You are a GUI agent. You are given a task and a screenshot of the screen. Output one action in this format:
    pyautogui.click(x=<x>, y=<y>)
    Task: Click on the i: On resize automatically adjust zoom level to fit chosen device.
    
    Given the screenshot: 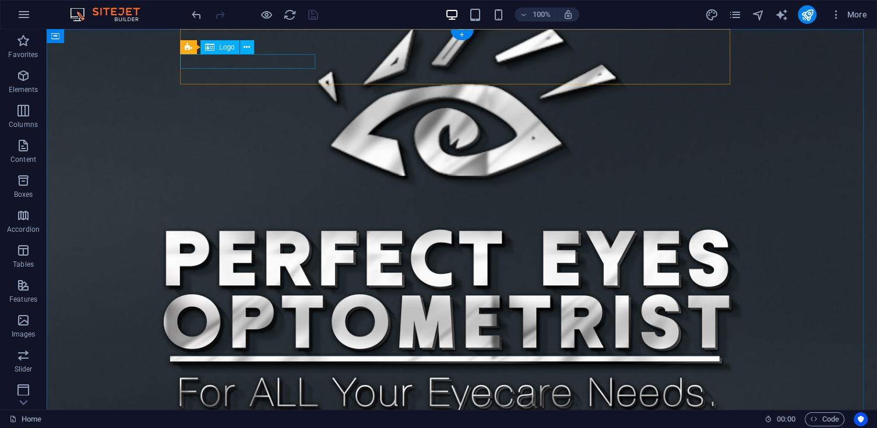 What is the action you would take?
    pyautogui.click(x=568, y=15)
    